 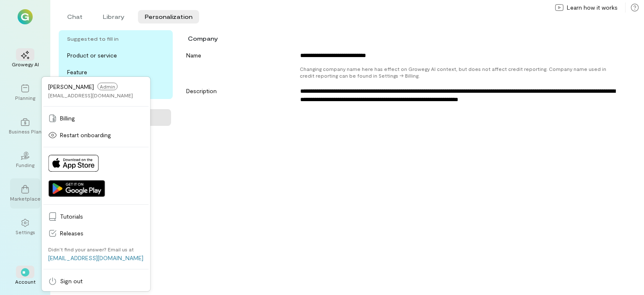 What do you see at coordinates (101, 119) in the screenshot?
I see `span: Billing` at bounding box center [101, 119].